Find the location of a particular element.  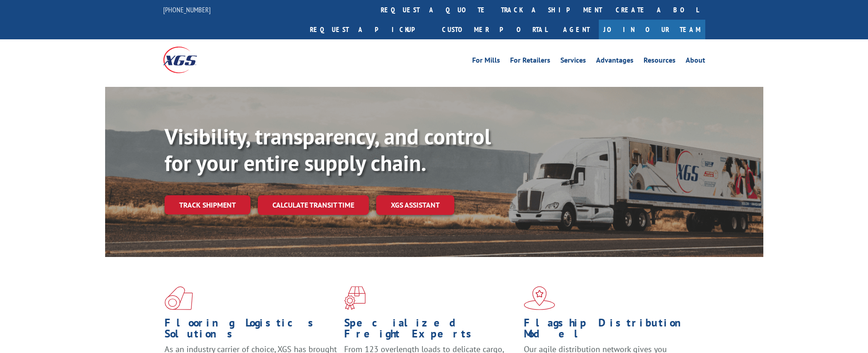

a: XGS ASSISTANT is located at coordinates (415, 205).